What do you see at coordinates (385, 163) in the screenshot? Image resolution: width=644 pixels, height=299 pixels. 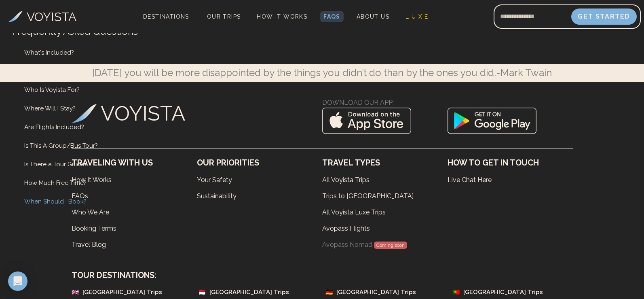 I see `h3: Travel Types` at bounding box center [385, 163].